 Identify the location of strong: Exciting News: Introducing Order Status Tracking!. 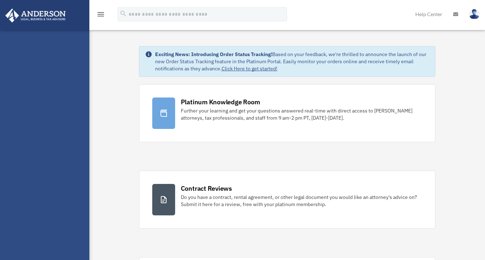
(214, 54).